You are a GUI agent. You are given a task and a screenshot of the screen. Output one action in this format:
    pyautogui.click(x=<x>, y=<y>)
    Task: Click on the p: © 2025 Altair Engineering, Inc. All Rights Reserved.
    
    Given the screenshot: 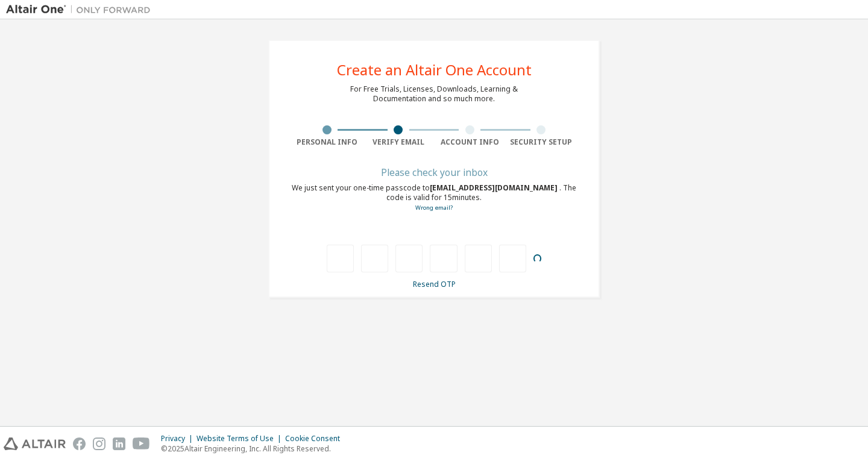 What is the action you would take?
    pyautogui.click(x=254, y=448)
    